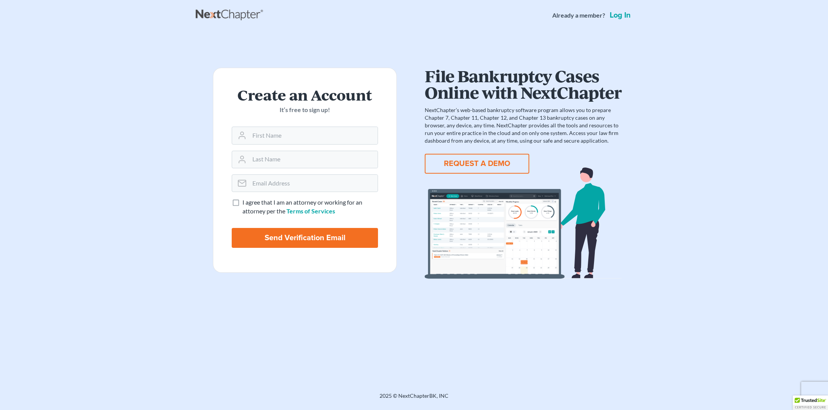 The image size is (828, 410). What do you see at coordinates (305, 95) in the screenshot?
I see `h2: Create an Account` at bounding box center [305, 95].